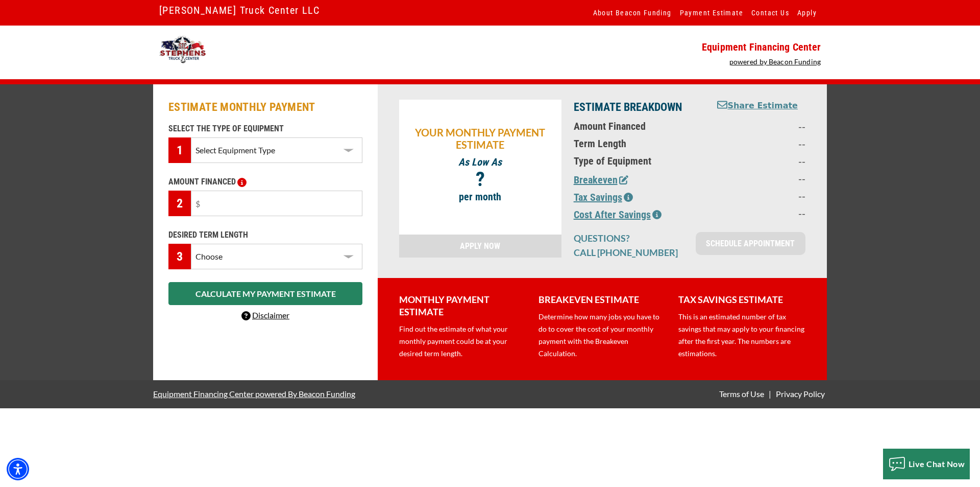 This screenshot has height=487, width=980. Describe the element at coordinates (462, 306) in the screenshot. I see `p: MONTHLY PAYMENT ESTIMATE` at that location.